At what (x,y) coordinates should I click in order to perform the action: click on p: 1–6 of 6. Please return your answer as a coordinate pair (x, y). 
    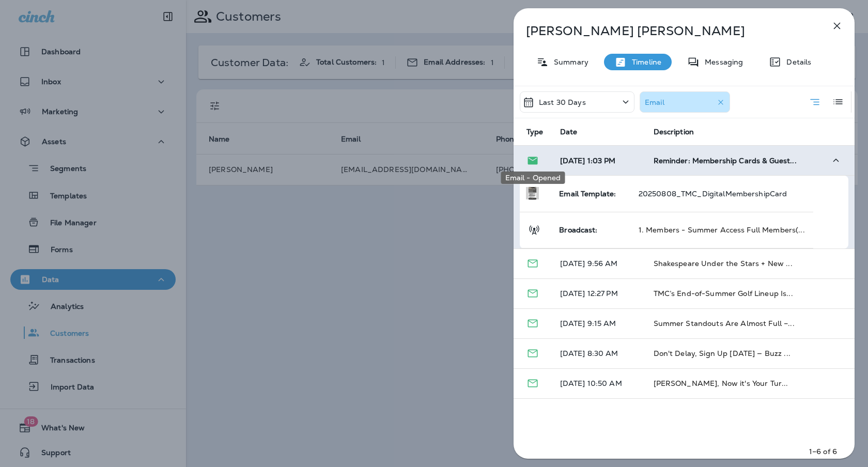
    Looking at the image, I should click on (823, 452).